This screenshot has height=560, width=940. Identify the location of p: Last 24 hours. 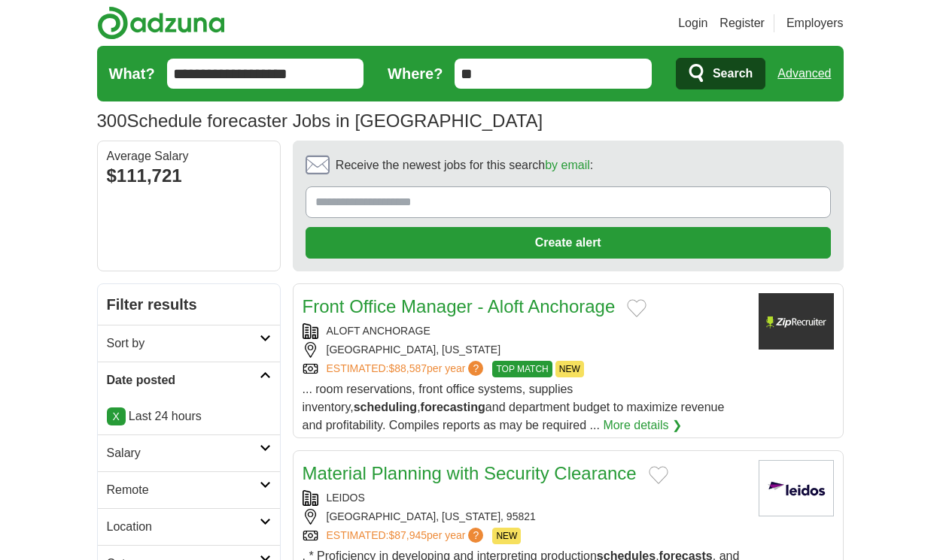
(189, 417).